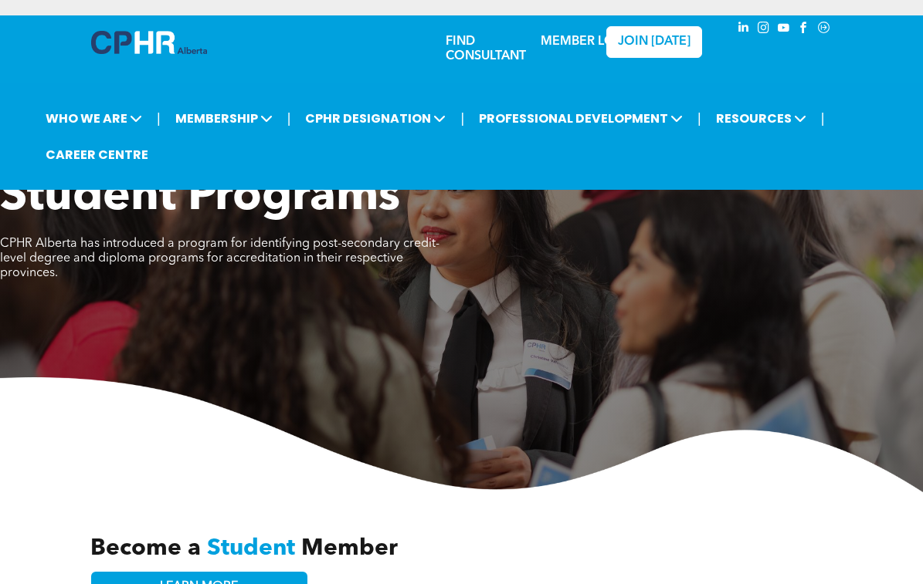 The width and height of the screenshot is (923, 584). What do you see at coordinates (375, 118) in the screenshot?
I see `span: CPHR DESIGNATION` at bounding box center [375, 118].